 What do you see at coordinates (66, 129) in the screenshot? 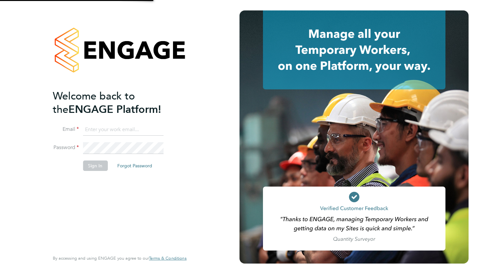
I see `label: Email` at bounding box center [66, 129].